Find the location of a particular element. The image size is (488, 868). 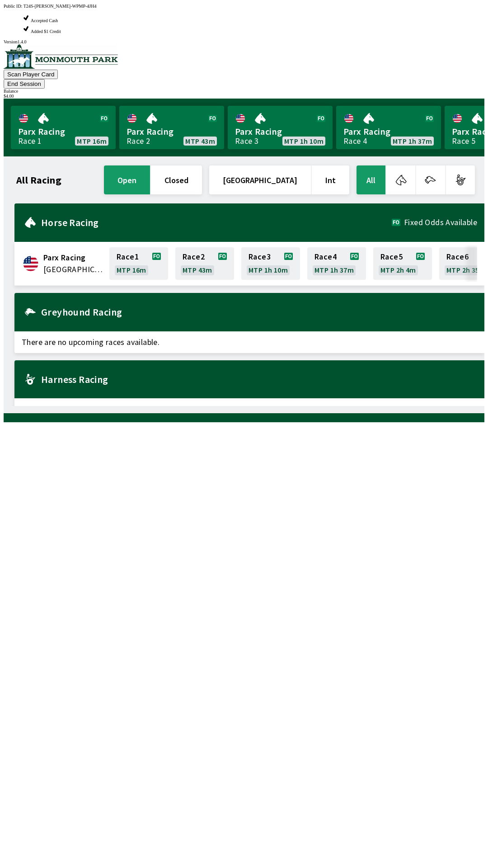

span: Race 6 is located at coordinates (457, 257).